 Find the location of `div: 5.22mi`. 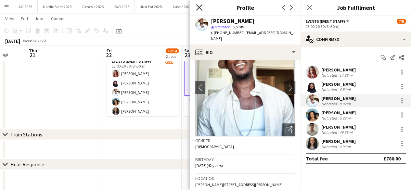

div: 5.22mi is located at coordinates (345, 118).